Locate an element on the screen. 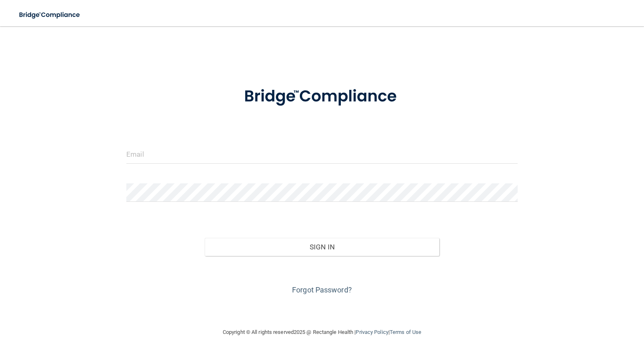 The width and height of the screenshot is (644, 354). button: Sign In is located at coordinates (322, 247).